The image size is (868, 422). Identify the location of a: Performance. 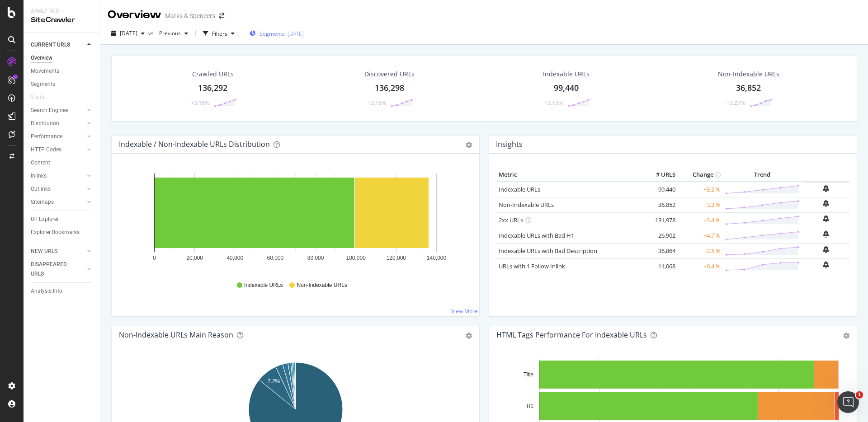
(58, 136).